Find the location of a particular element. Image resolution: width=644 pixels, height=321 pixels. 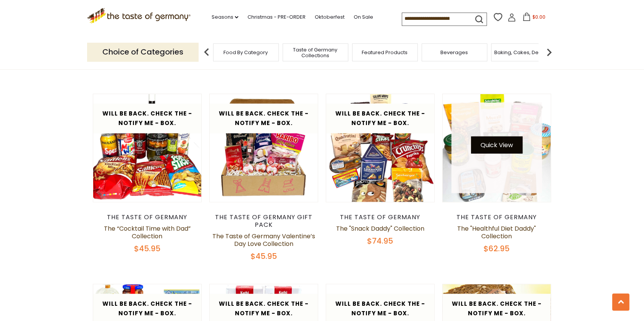

span: $74.95 is located at coordinates (381, 241).